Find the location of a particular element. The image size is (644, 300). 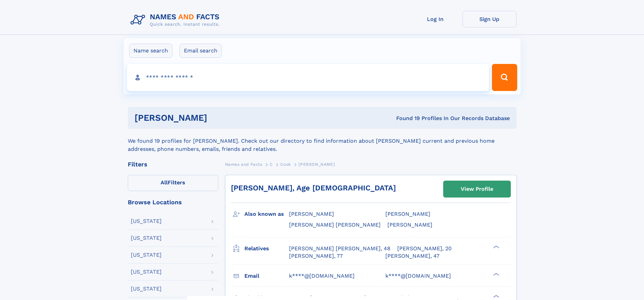

a: Sign Up is located at coordinates (489, 19).